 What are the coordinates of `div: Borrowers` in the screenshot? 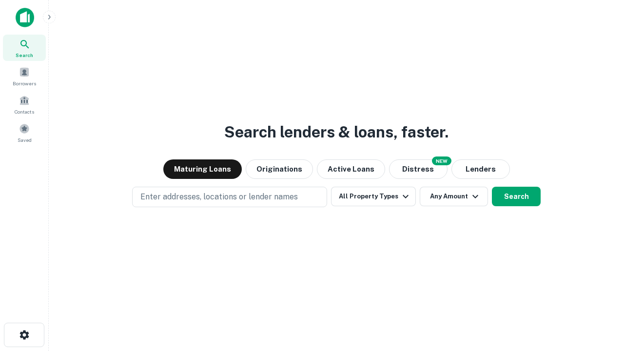 It's located at (24, 76).